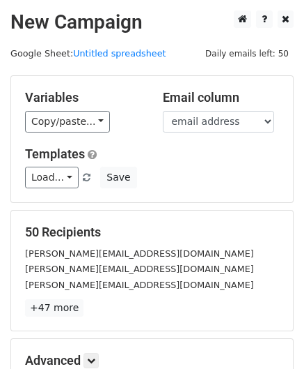  What do you see at coordinates (247, 54) in the screenshot?
I see `span: Daily emails left: 50` at bounding box center [247, 54].